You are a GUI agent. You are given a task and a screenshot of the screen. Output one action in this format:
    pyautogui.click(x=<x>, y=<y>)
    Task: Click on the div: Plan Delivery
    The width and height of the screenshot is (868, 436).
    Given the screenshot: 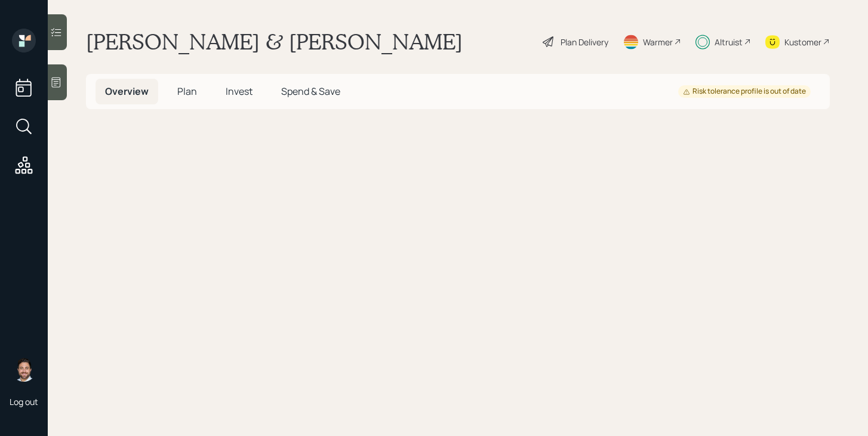 What is the action you would take?
    pyautogui.click(x=585, y=42)
    